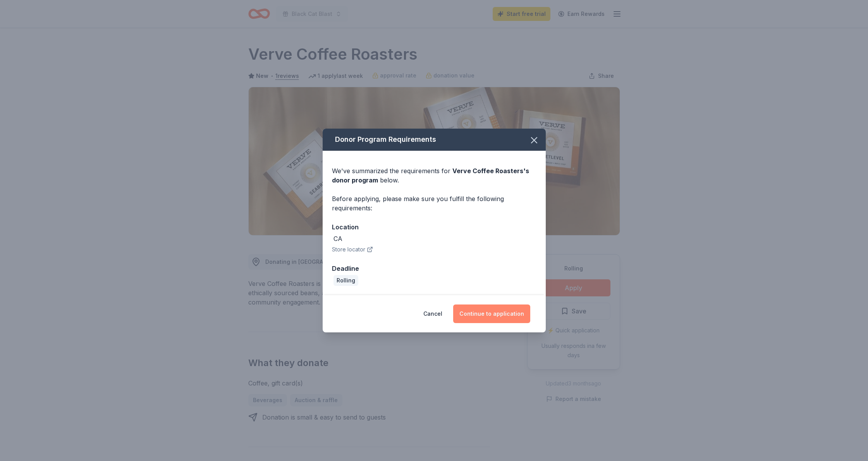  What do you see at coordinates (346, 280) in the screenshot?
I see `div: Rolling` at bounding box center [346, 280].